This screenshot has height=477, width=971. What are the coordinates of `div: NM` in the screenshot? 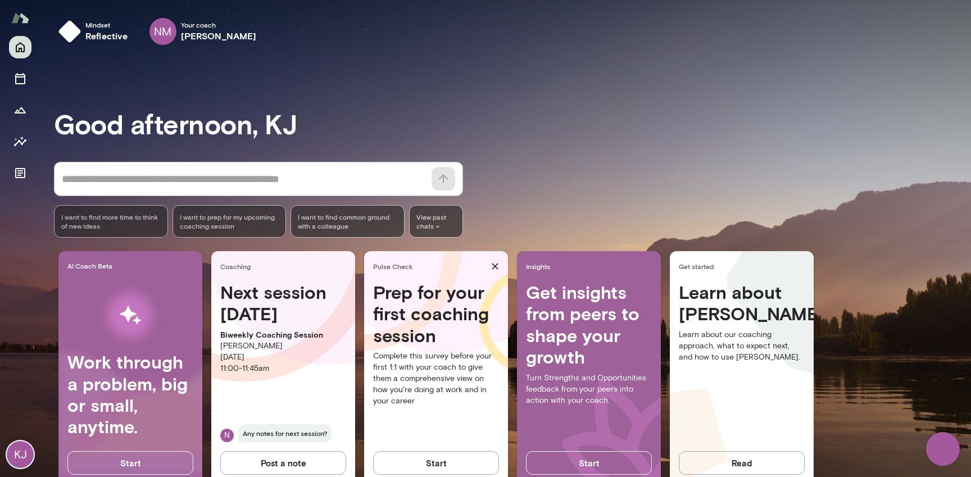 It's located at (163, 31).